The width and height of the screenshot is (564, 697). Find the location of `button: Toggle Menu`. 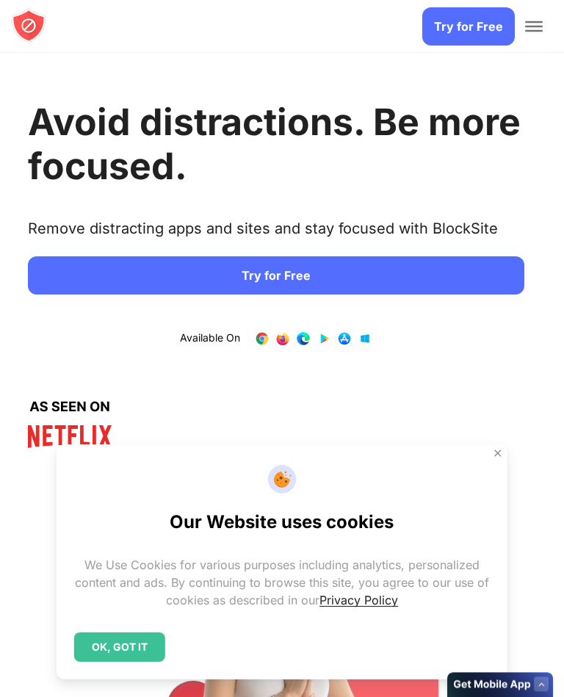

button: Toggle Menu is located at coordinates (534, 26).